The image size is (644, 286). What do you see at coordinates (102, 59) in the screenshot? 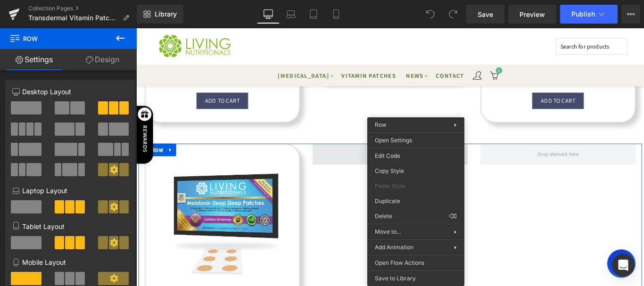
I see `a: Design` at bounding box center [102, 59].